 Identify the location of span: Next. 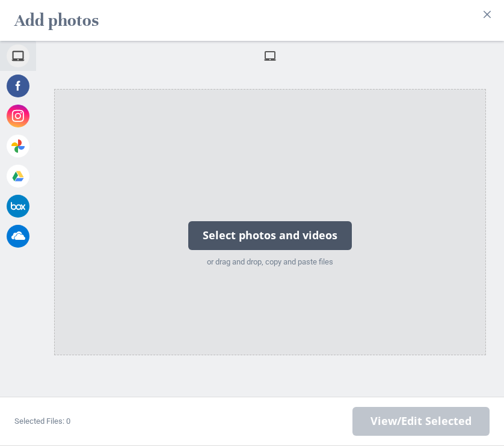
(421, 421).